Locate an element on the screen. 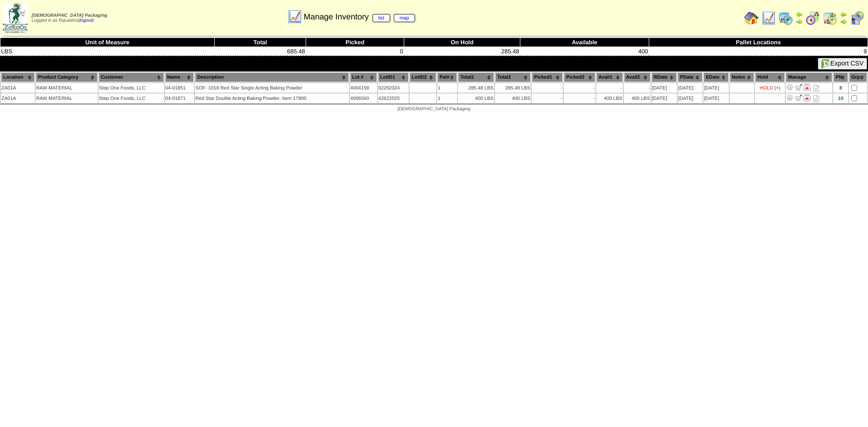 The width and height of the screenshot is (868, 427). img: home.gif is located at coordinates (751, 18).